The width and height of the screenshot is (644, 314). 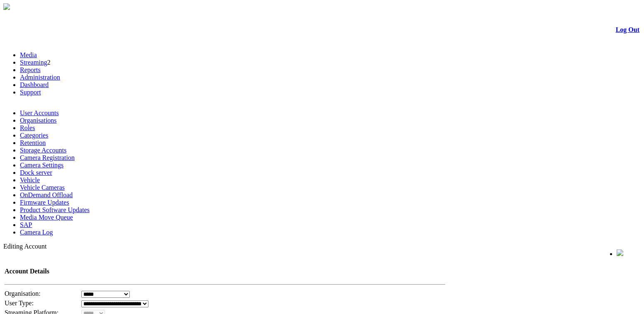 What do you see at coordinates (55, 210) in the screenshot?
I see `a: Product Software Updates` at bounding box center [55, 210].